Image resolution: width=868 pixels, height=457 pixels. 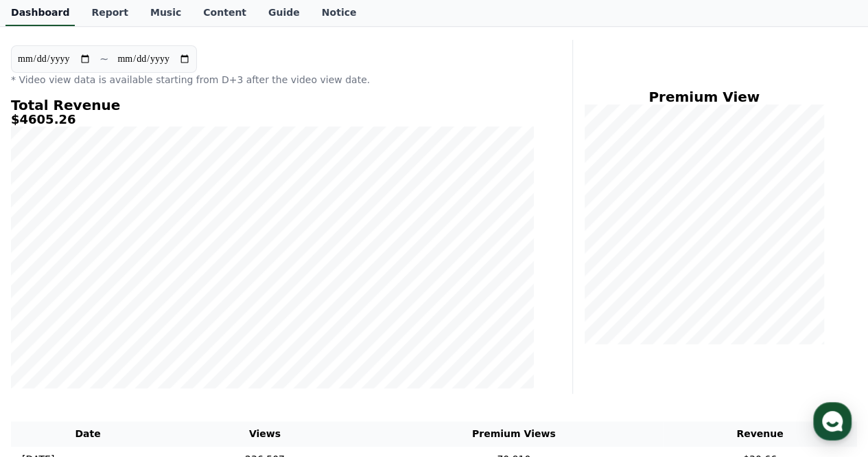 What do you see at coordinates (47, 369) in the screenshot?
I see `span: Home` at bounding box center [47, 369].